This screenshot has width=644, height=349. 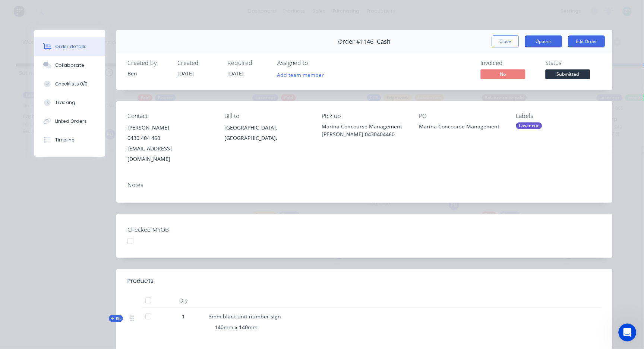 I want to click on button: Submitted, so click(x=568, y=75).